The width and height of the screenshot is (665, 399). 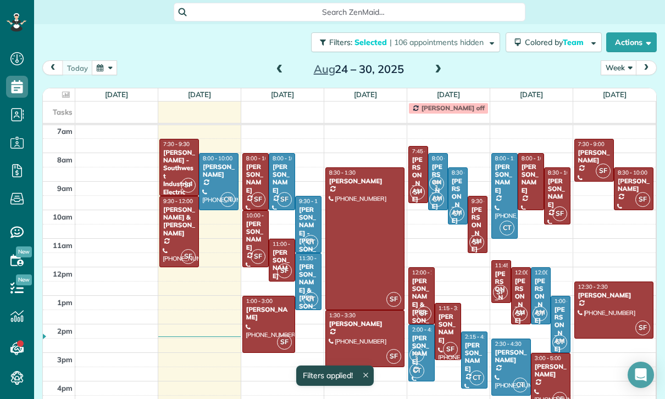 I want to click on span: 8:30 - 1:30, so click(x=342, y=173).